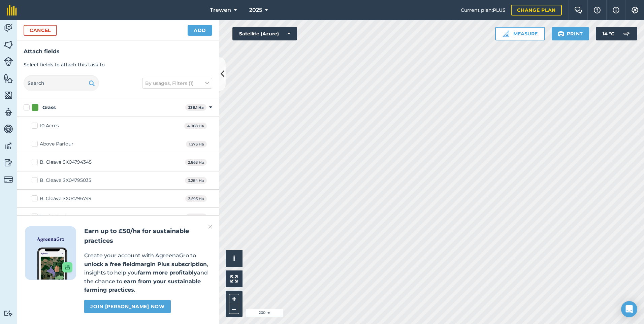 This screenshot has height=324, width=644. I want to click on span: Trewen, so click(220, 10).